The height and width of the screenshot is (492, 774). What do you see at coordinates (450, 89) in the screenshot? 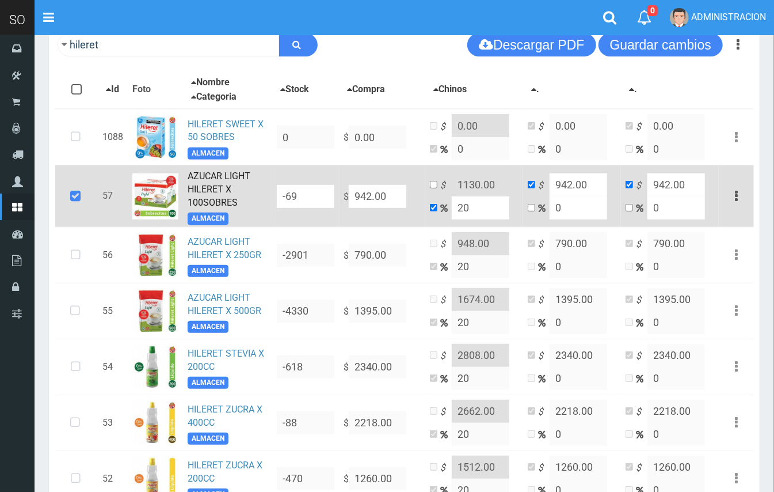
I see `button: Chinos` at bounding box center [450, 89].